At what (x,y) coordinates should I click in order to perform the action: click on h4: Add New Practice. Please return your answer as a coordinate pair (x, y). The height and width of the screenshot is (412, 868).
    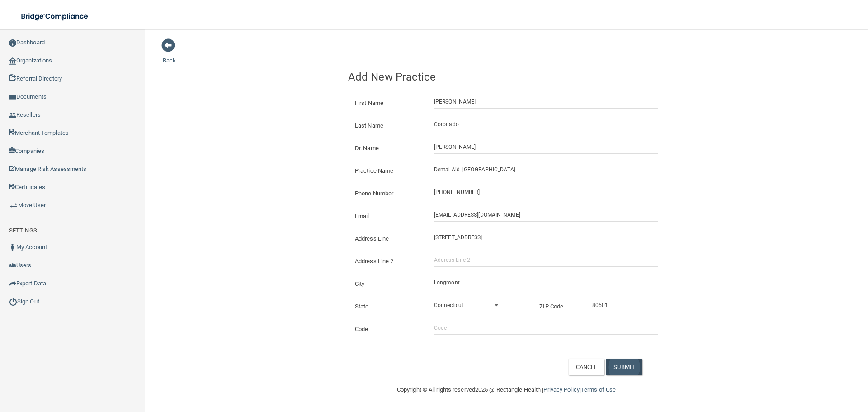
    Looking at the image, I should click on (507, 77).